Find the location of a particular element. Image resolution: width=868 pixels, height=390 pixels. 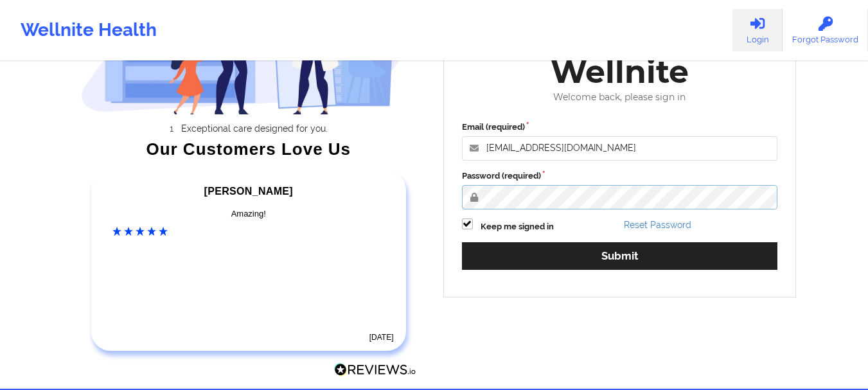

input: Email address is located at coordinates (620, 149).